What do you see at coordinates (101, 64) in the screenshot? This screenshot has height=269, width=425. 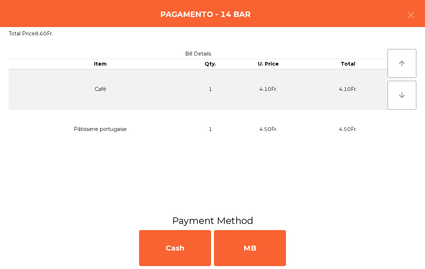 I see `th: Item` at bounding box center [101, 64].